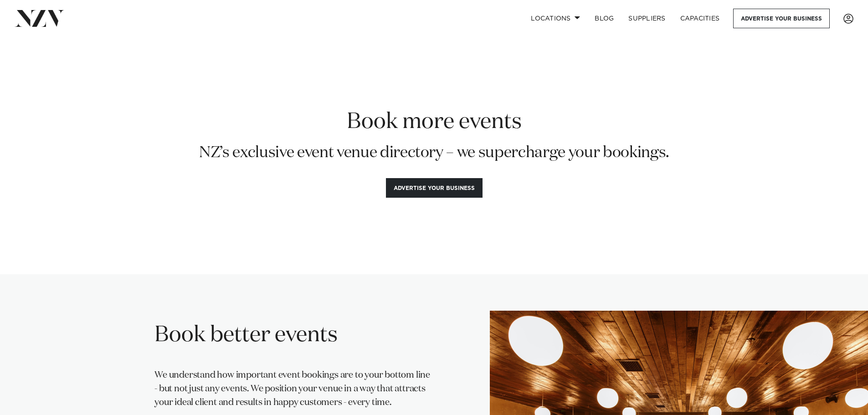  Describe the element at coordinates (434, 122) in the screenshot. I see `h1: Book more events` at that location.